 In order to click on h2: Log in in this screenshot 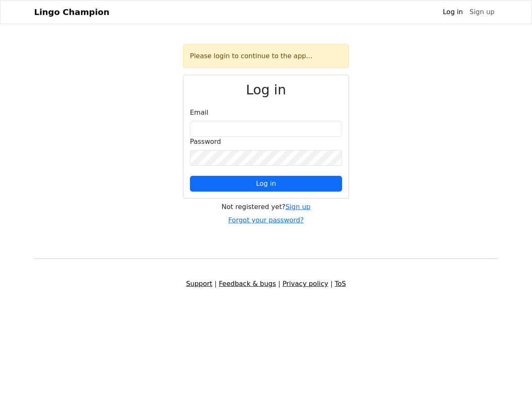, I will do `click(266, 90)`.